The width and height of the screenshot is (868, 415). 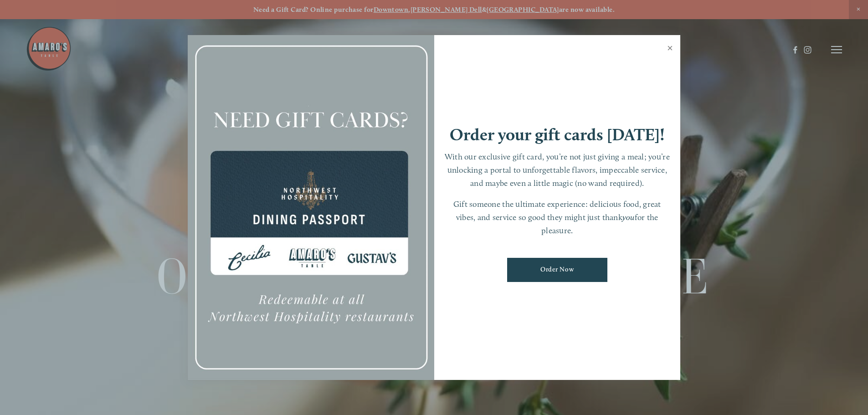 I want to click on p: Gift someone the ultimate experience: delicious food, great vibes, and service so good they might..., so click(x=558, y=217).